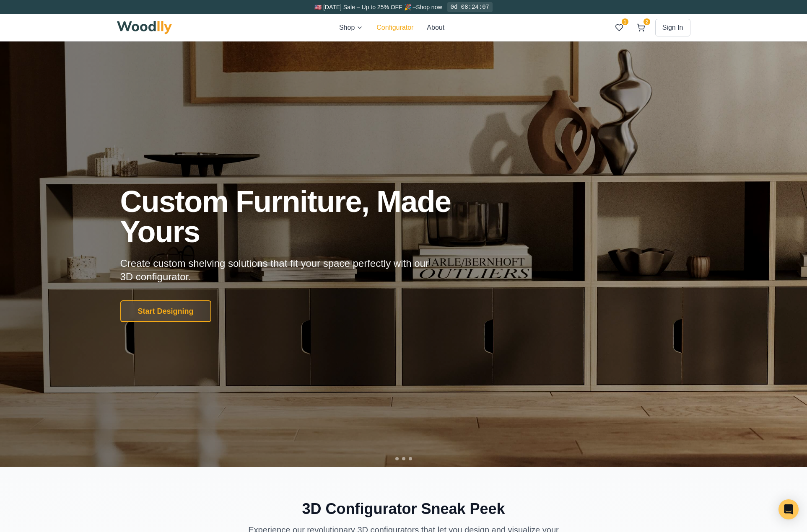  What do you see at coordinates (619, 27) in the screenshot?
I see `button: 1` at bounding box center [619, 27].